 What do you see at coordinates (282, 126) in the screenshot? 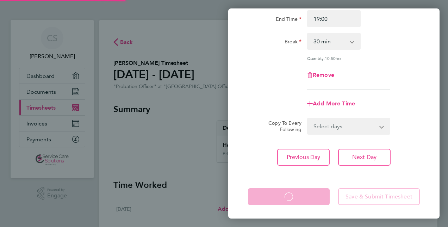
I see `label: Copy To Every Following` at bounding box center [282, 126].